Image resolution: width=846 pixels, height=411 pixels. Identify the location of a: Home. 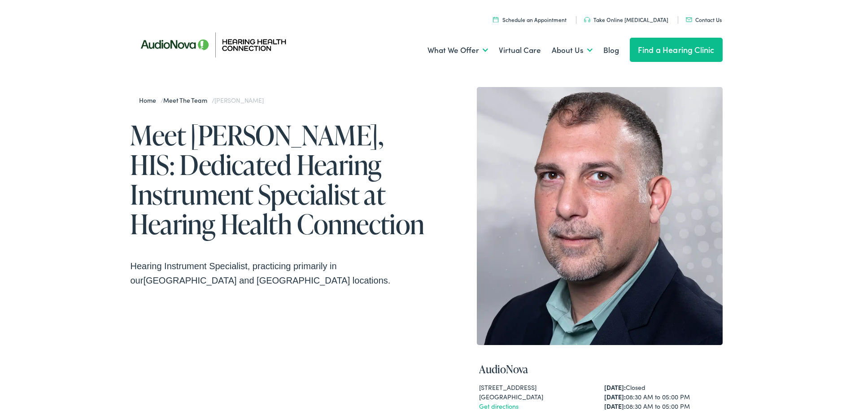
(150, 98).